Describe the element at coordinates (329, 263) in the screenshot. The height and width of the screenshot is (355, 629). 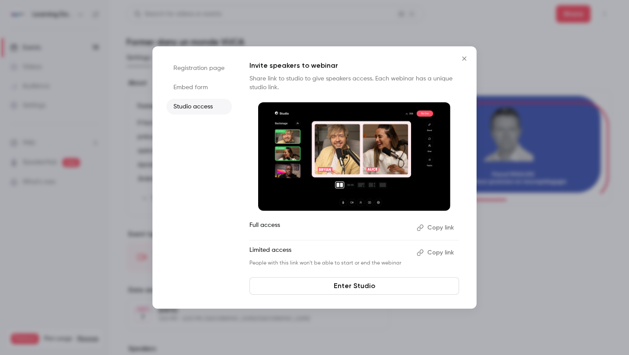
I see `p: People with this link won't be able to start or end the webinar` at that location.